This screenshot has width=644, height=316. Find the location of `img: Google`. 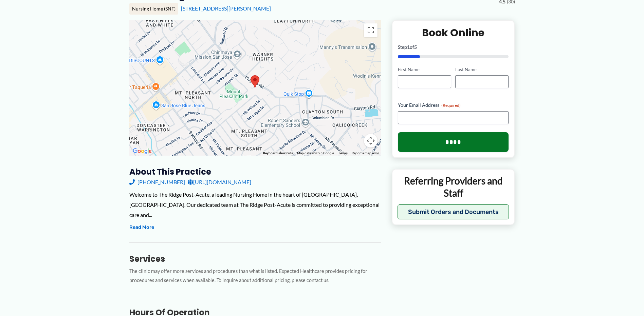

img: Google is located at coordinates (142, 151).